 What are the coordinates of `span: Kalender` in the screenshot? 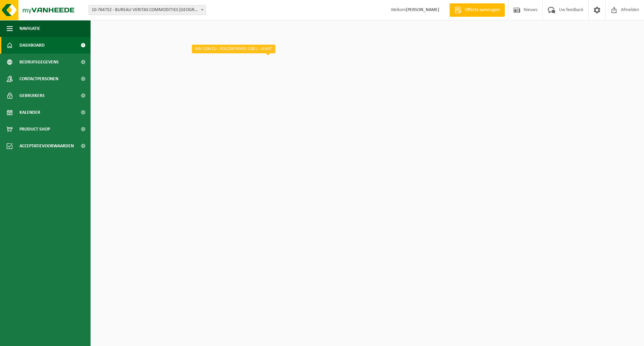 It's located at (30, 112).